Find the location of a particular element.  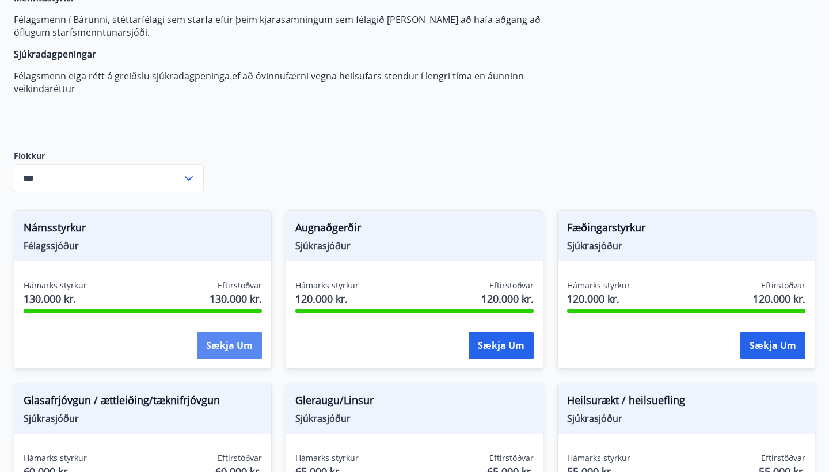

span: Glasafrjóvgun / ættleiðing/tæknifrjóvgun is located at coordinates (143, 403).